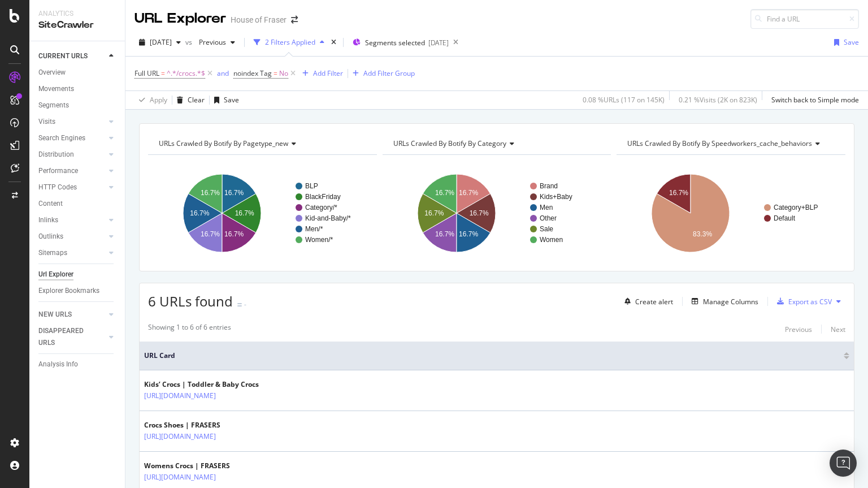  Describe the element at coordinates (147, 73) in the screenshot. I see `span: Full URL` at that location.